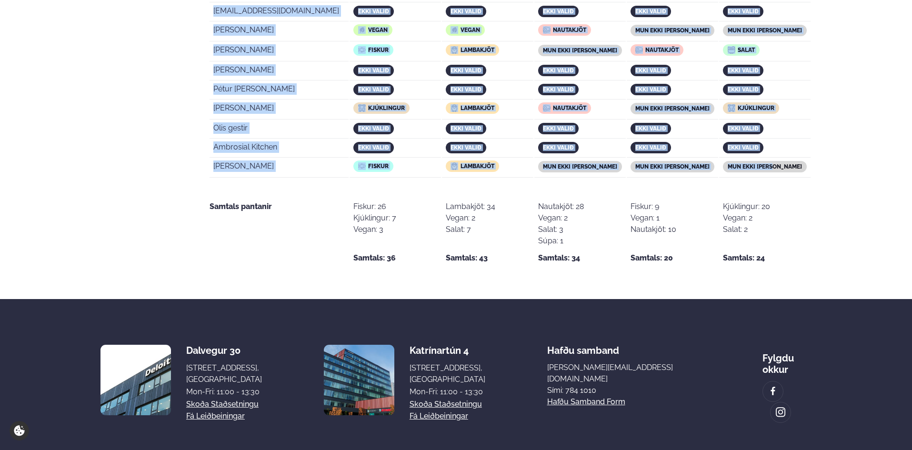 The width and height of the screenshot is (912, 450). I want to click on div: Fiskur: 9, so click(653, 207).